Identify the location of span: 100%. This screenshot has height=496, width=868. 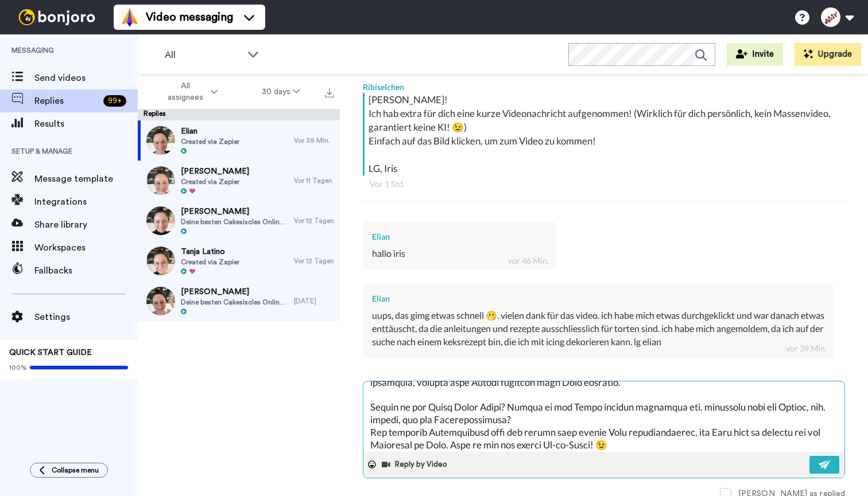
(17, 368).